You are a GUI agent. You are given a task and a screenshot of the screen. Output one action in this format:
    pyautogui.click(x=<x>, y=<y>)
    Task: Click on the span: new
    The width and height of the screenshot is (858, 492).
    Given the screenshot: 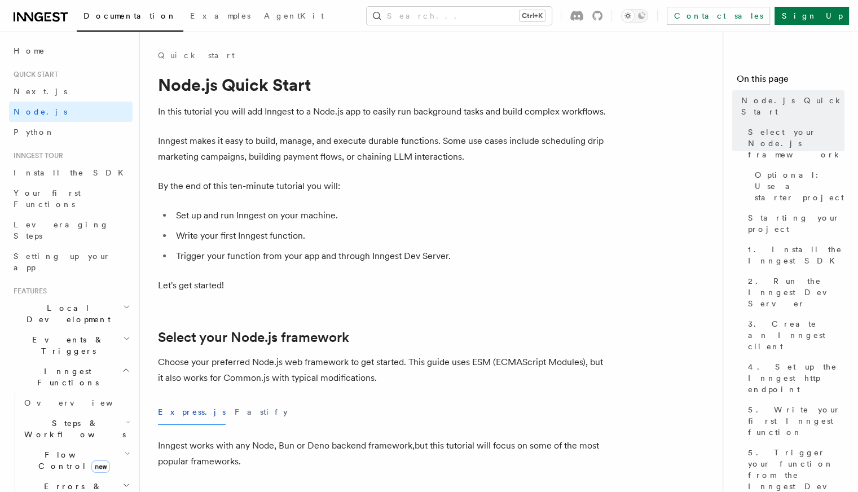 What is the action you would take?
    pyautogui.click(x=100, y=466)
    